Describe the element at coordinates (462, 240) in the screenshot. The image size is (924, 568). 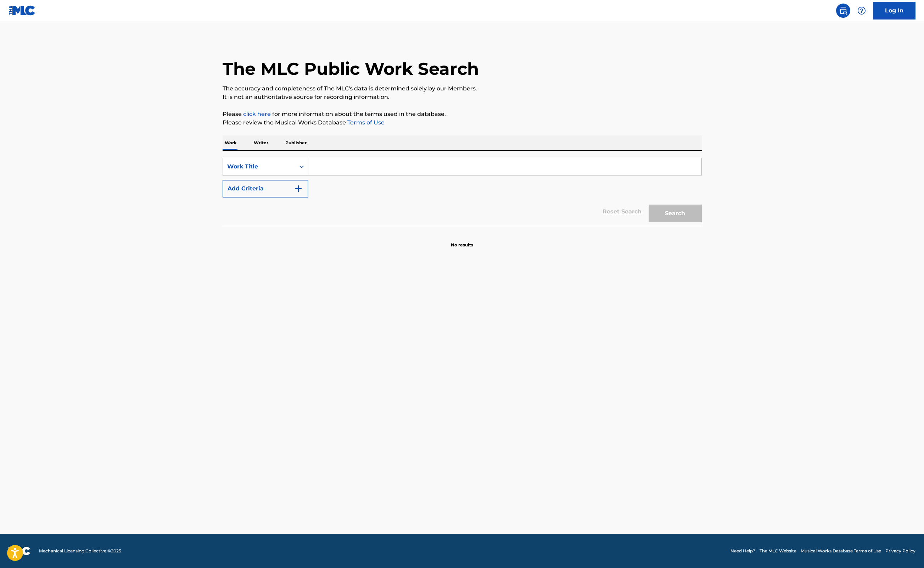
I see `p: No results` at that location.